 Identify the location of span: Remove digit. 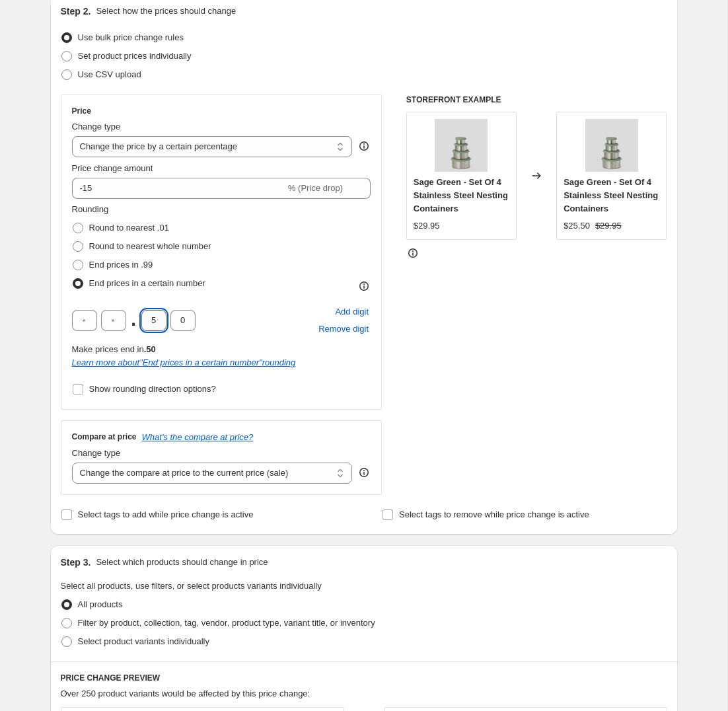
(344, 329).